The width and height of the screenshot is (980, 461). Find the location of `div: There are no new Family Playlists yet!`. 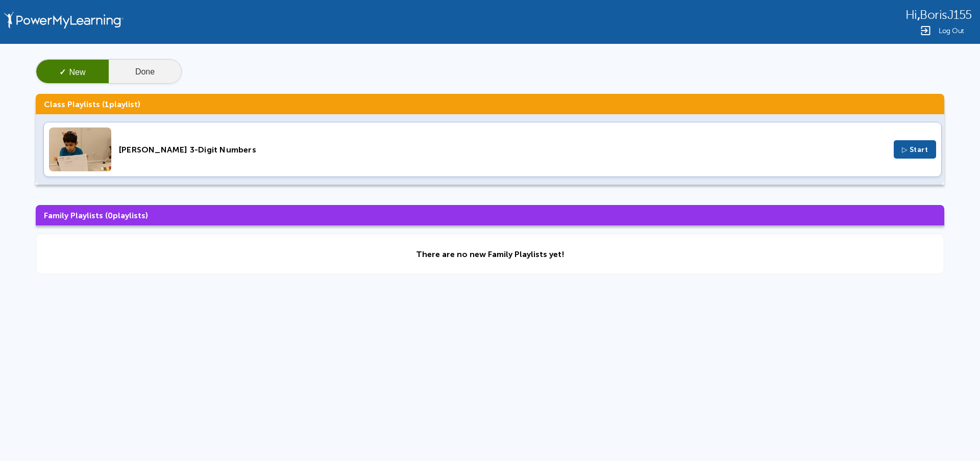

div: There are no new Family Playlists yet! is located at coordinates (490, 254).